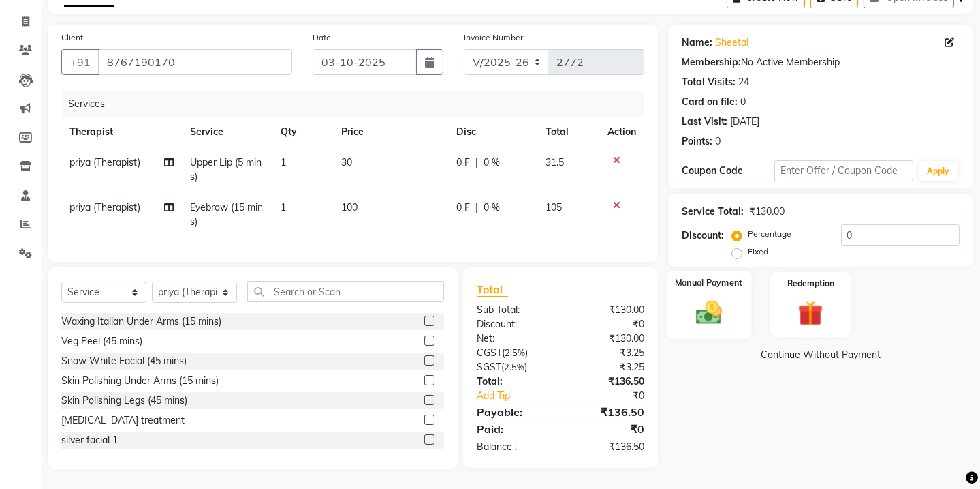  What do you see at coordinates (521, 395) in the screenshot?
I see `a: Add Tip` at bounding box center [521, 395].